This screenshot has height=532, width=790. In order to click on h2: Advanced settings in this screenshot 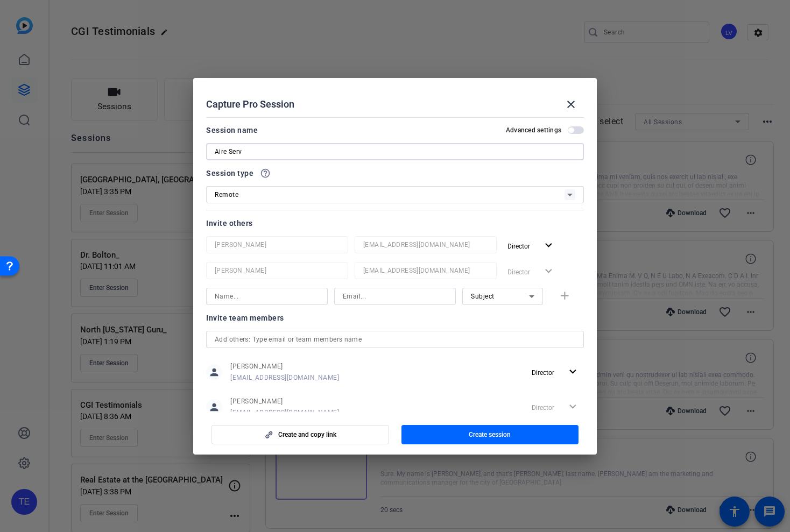, I will do `click(533, 130)`.